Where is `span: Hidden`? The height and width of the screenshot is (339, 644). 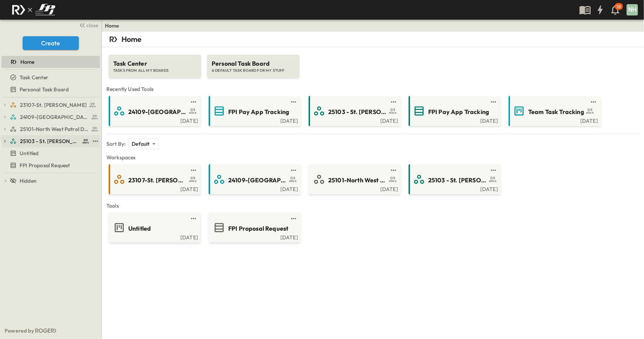
span: Hidden is located at coordinates (28, 181).